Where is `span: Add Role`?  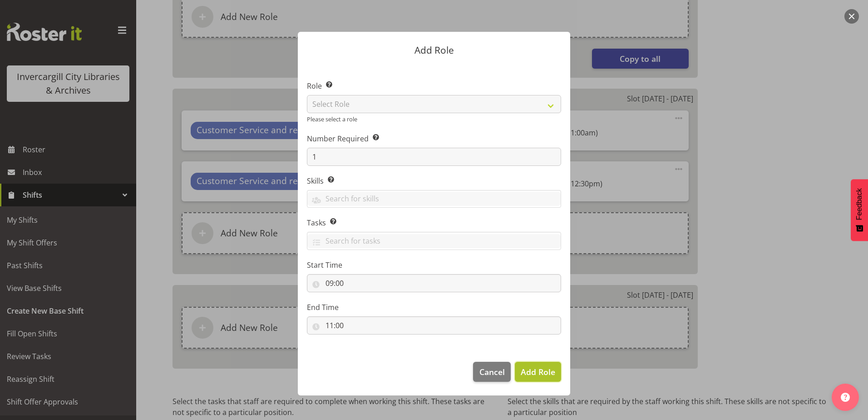
span: Add Role is located at coordinates (538, 371).